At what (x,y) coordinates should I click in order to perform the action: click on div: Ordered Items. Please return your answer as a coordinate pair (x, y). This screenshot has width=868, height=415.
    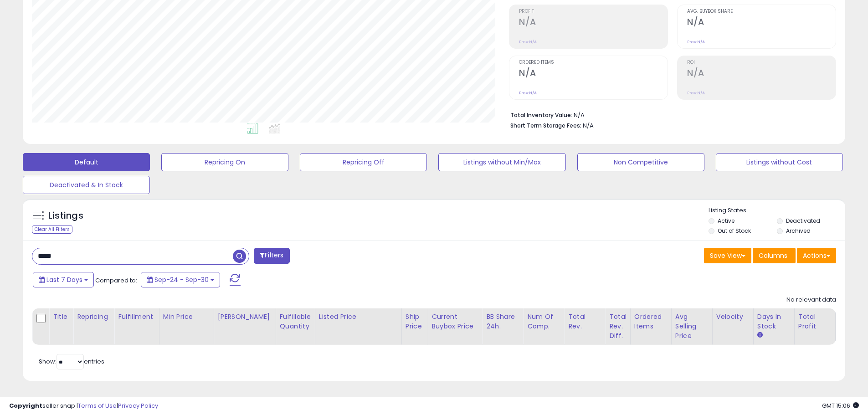
    Looking at the image, I should click on (651, 321).